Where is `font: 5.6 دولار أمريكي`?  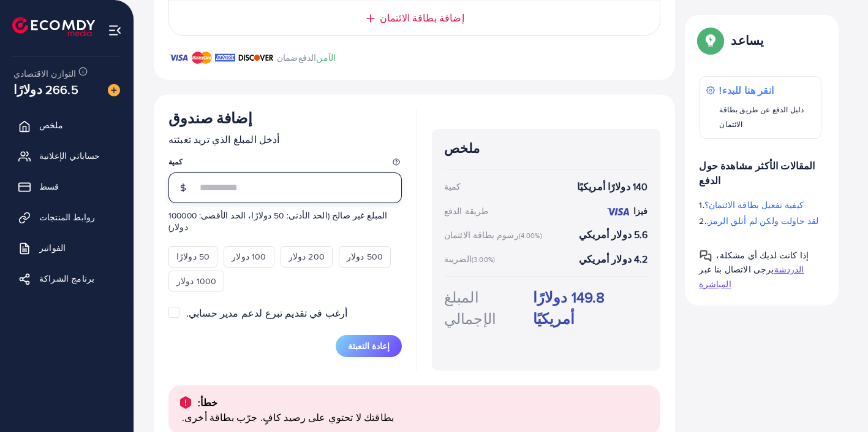
font: 5.6 دولار أمريكي is located at coordinates (613, 234).